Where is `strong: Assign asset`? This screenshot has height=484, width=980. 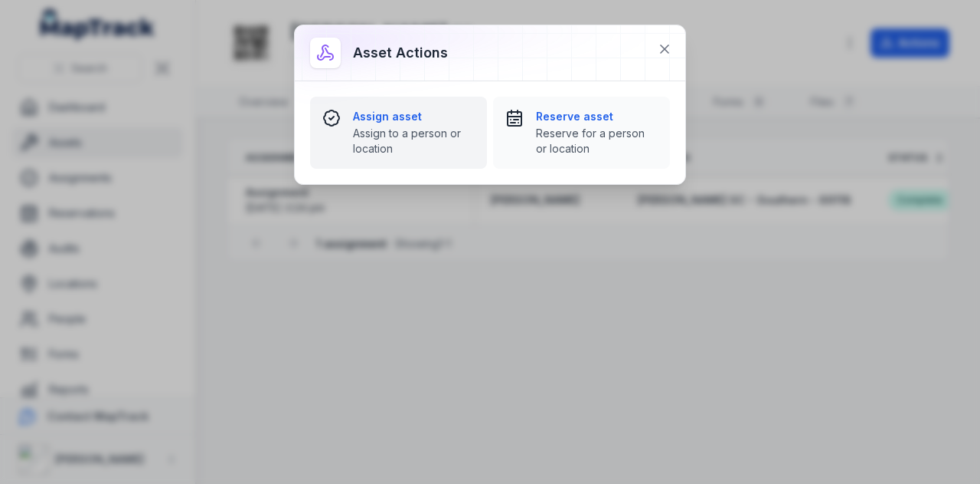
strong: Assign asset is located at coordinates (414, 116).